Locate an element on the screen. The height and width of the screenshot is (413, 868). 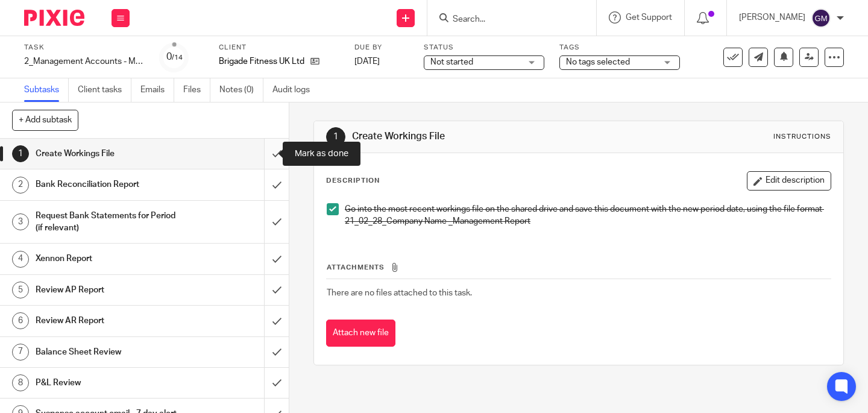
span: Attachments is located at coordinates (356, 267).